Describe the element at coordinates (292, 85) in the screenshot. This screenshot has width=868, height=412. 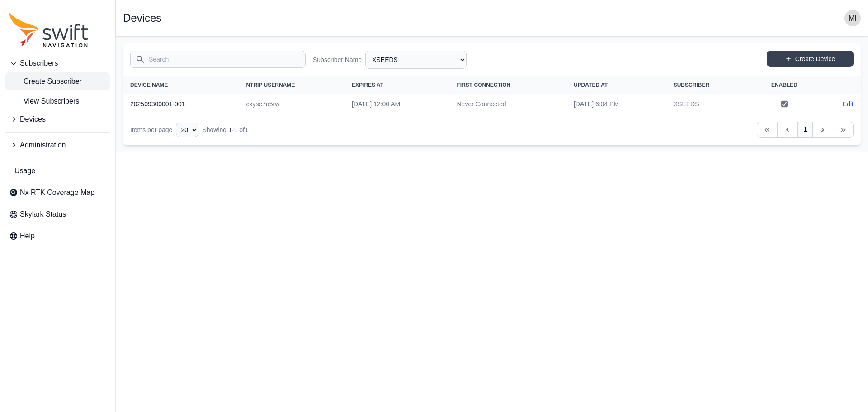
I see `th: NTRIP Username` at that location.